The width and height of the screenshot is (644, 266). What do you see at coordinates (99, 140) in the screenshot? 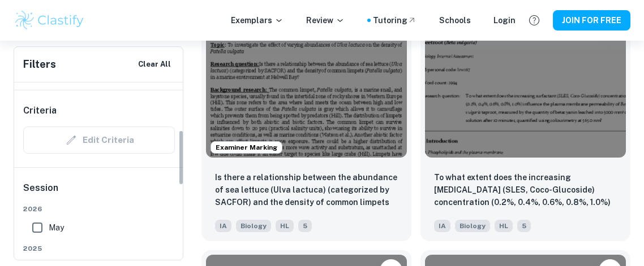
I see `div: Criteria filters are unavailable when searching by topic` at bounding box center [99, 140].